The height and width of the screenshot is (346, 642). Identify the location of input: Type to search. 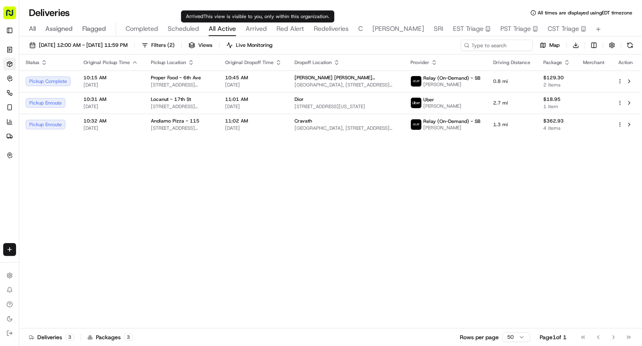
(496, 45).